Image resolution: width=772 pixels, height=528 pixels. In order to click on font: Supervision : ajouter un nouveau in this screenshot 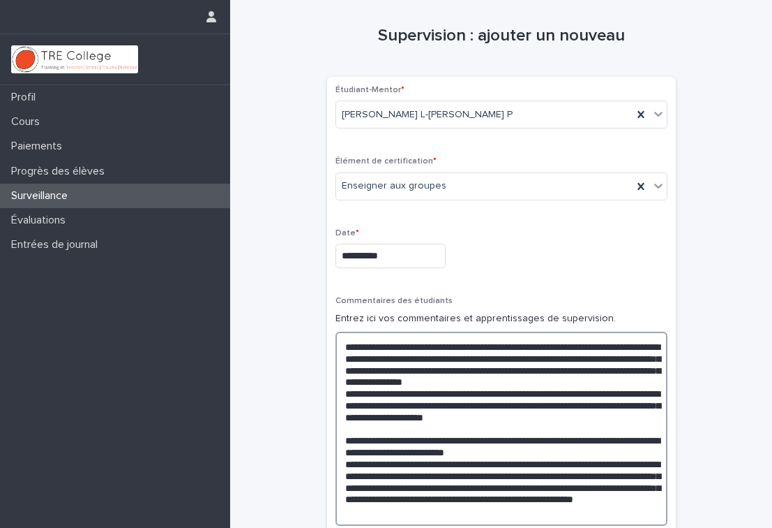, I will do `click(502, 36)`.